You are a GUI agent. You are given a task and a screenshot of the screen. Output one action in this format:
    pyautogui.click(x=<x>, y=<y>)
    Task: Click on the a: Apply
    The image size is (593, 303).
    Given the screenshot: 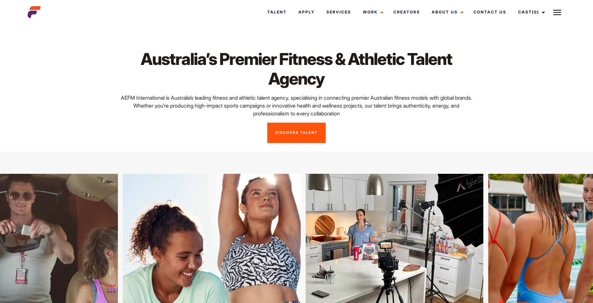 What is the action you would take?
    pyautogui.click(x=306, y=12)
    